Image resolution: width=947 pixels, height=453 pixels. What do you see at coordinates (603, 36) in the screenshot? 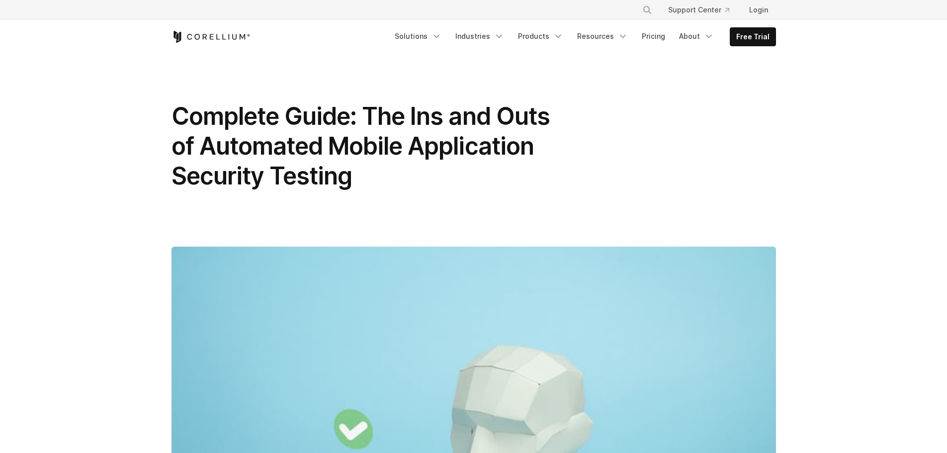
I see `a: Resources` at bounding box center [603, 36].